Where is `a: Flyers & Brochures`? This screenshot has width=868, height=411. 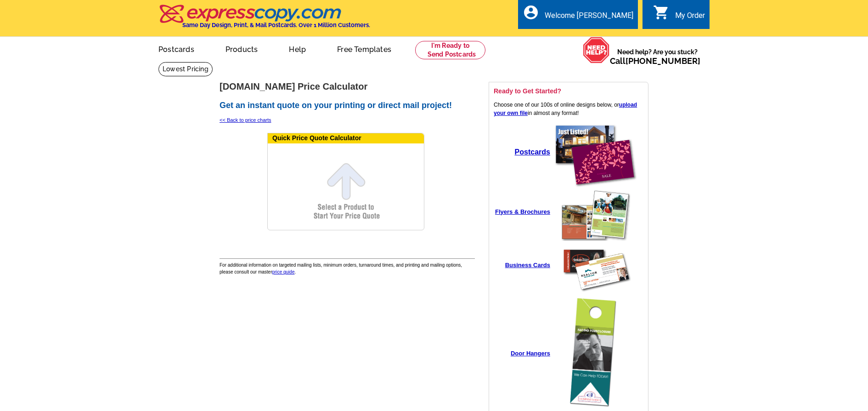
a: Flyers & Brochures is located at coordinates (523, 212).